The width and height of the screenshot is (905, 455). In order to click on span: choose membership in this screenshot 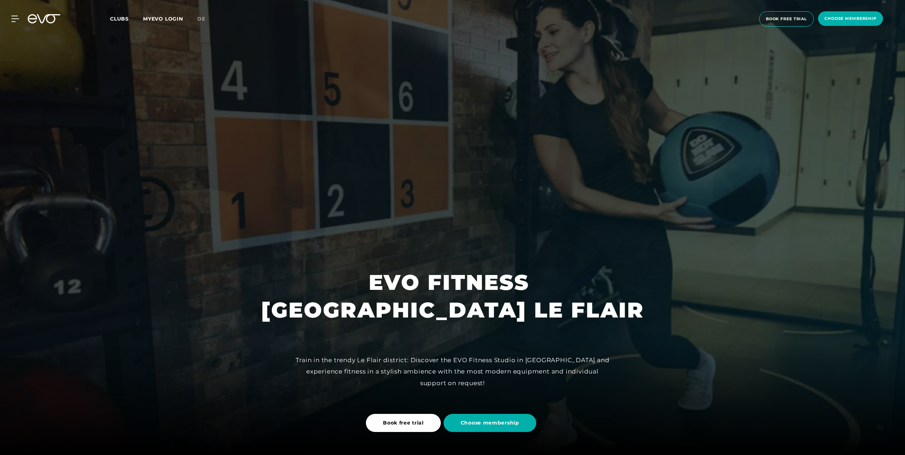, I will do `click(850, 18)`.